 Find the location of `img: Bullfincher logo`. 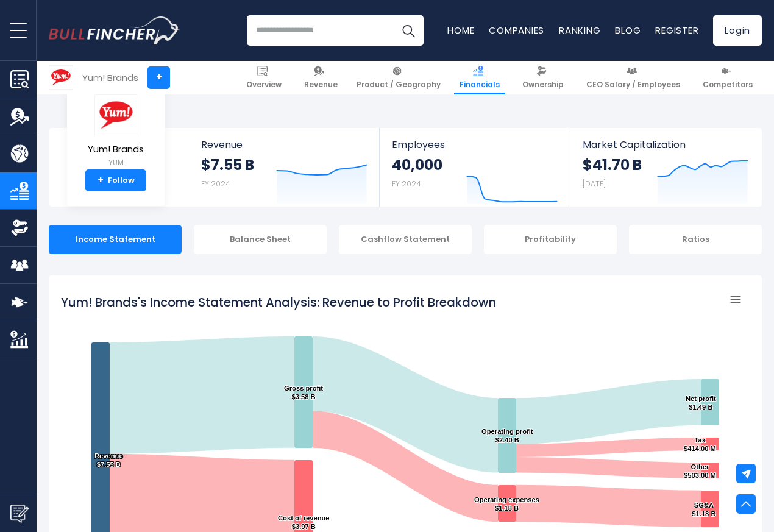

img: Bullfincher logo is located at coordinates (114, 30).